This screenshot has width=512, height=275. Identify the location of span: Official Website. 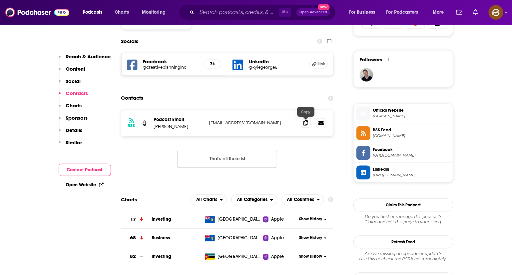
(412, 111).